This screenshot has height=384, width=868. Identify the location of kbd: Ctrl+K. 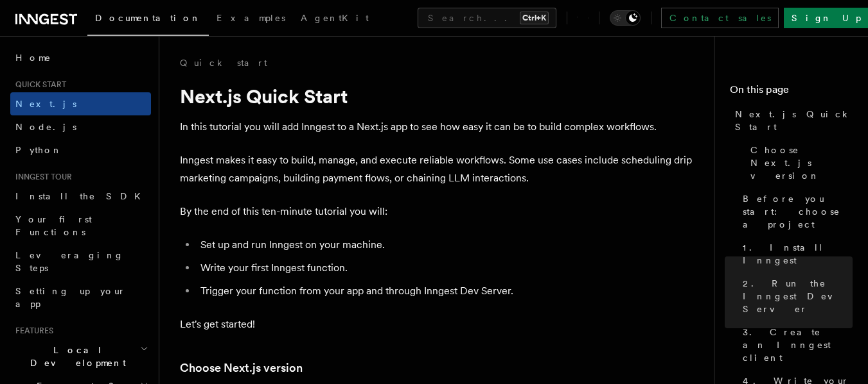
(534, 18).